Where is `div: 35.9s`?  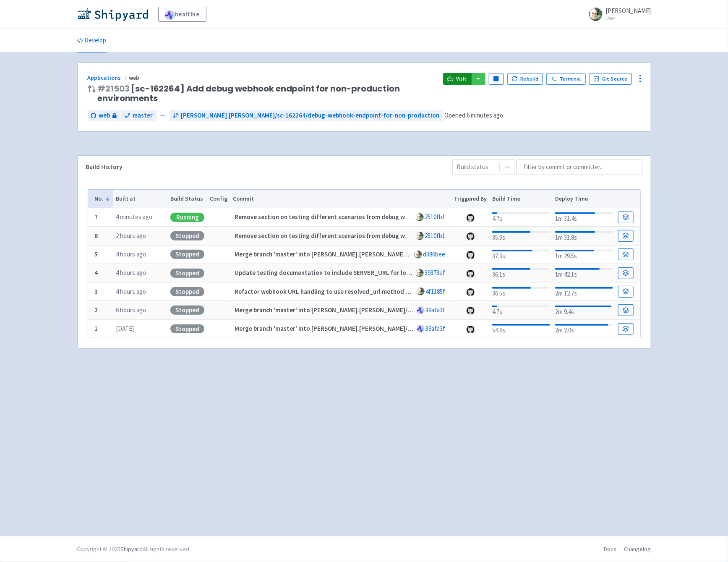
div: 35.9s is located at coordinates (520, 235).